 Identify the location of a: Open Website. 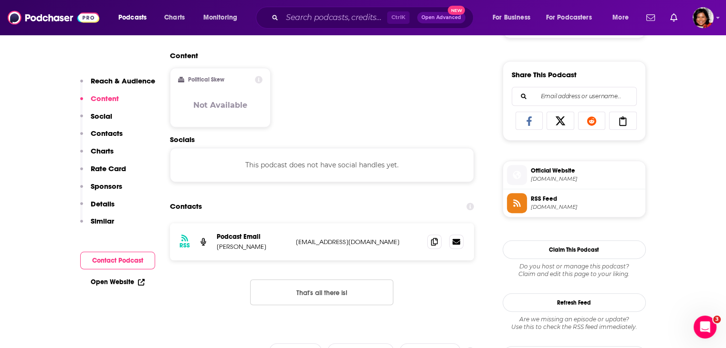
(117, 282).